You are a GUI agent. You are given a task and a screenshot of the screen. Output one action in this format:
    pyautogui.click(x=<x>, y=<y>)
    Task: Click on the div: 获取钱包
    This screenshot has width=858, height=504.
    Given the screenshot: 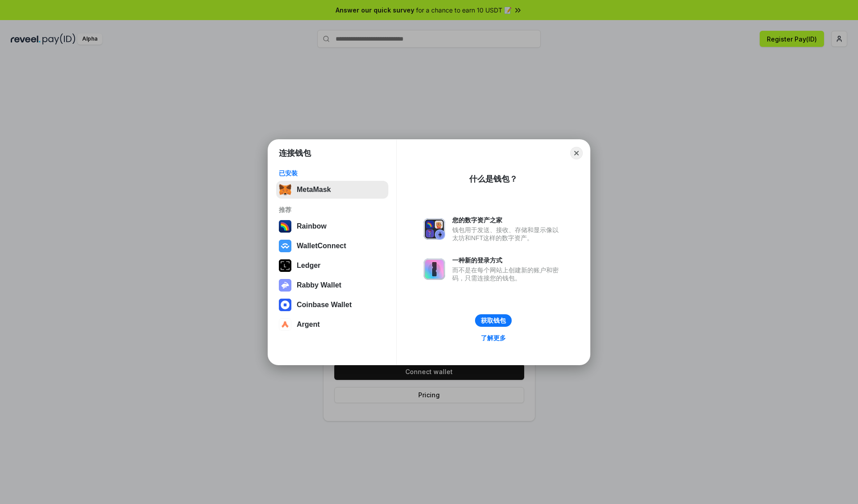 What is the action you would take?
    pyautogui.click(x=493, y=321)
    